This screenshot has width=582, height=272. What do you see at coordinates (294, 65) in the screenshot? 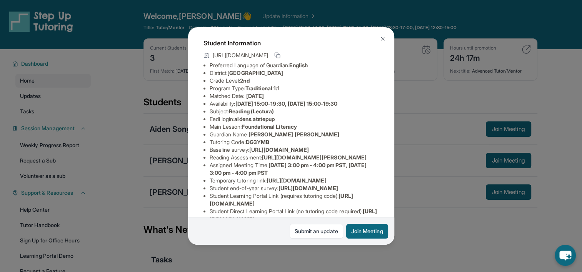
I see `li: Preferred Language of Guardian:` at bounding box center [294, 65].